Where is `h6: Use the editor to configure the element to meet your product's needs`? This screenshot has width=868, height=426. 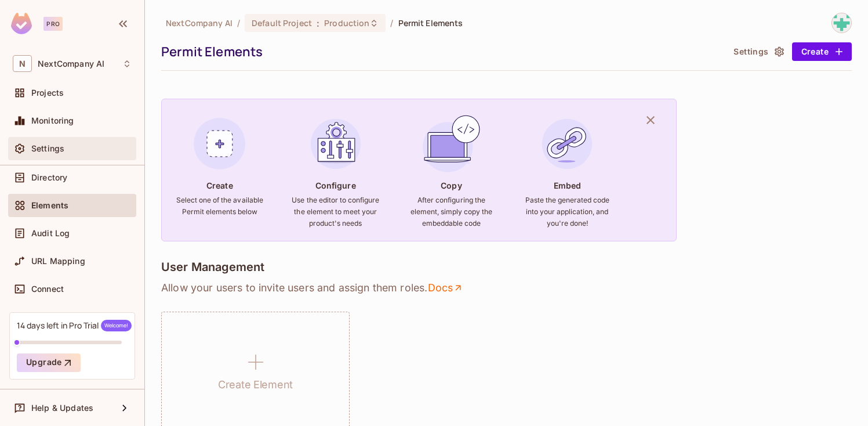
h6: Use the editor to configure the element to meet your product's needs is located at coordinates (336, 212).